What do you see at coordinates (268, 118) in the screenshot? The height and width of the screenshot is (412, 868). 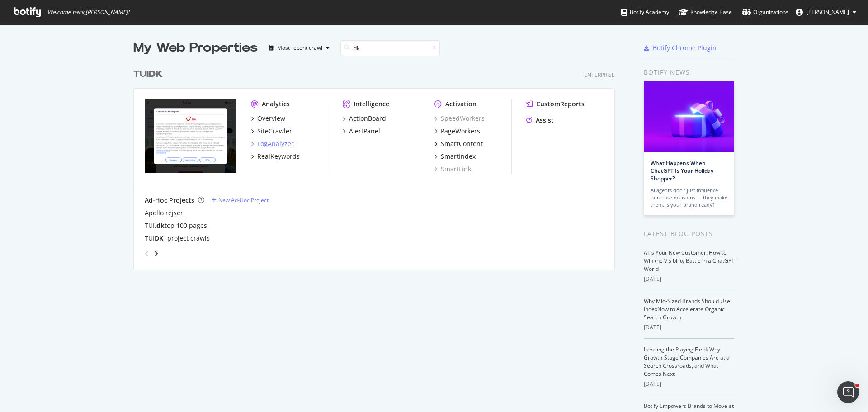 I see `a: Overview` at bounding box center [268, 118].